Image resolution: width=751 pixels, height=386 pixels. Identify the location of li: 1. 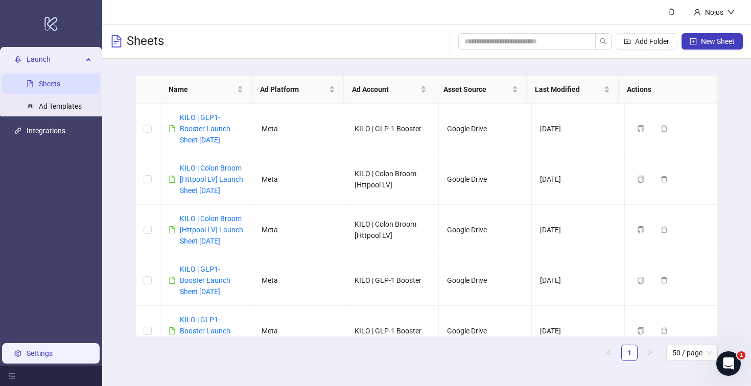
(629, 353).